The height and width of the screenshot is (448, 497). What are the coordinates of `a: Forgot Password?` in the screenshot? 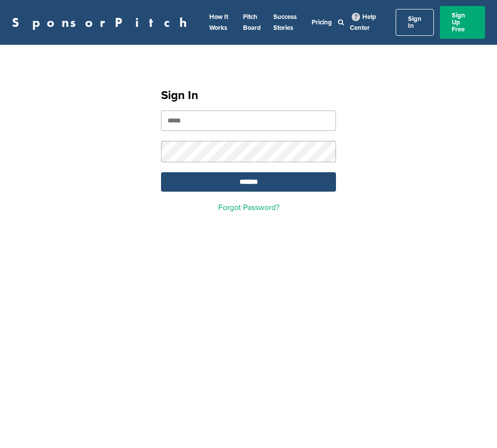 It's located at (249, 207).